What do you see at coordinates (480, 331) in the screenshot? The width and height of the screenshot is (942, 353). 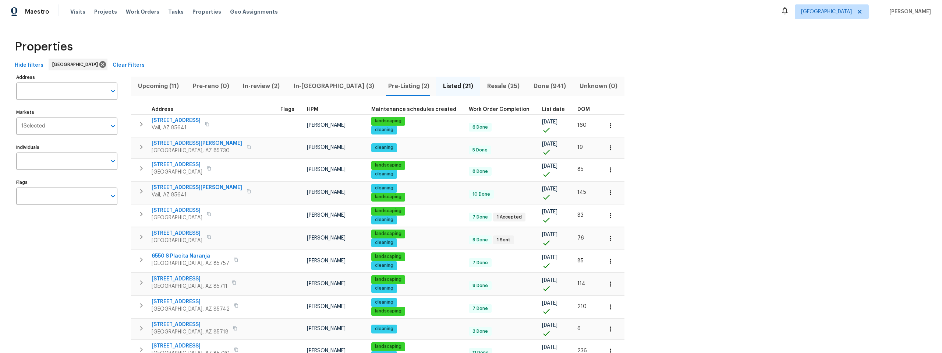 I see `span: 3 Done` at bounding box center [480, 331].